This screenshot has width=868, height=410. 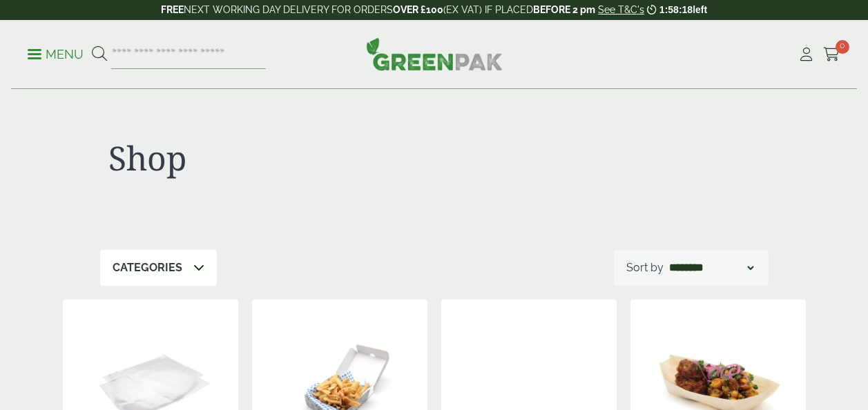 I want to click on span: 0, so click(x=843, y=47).